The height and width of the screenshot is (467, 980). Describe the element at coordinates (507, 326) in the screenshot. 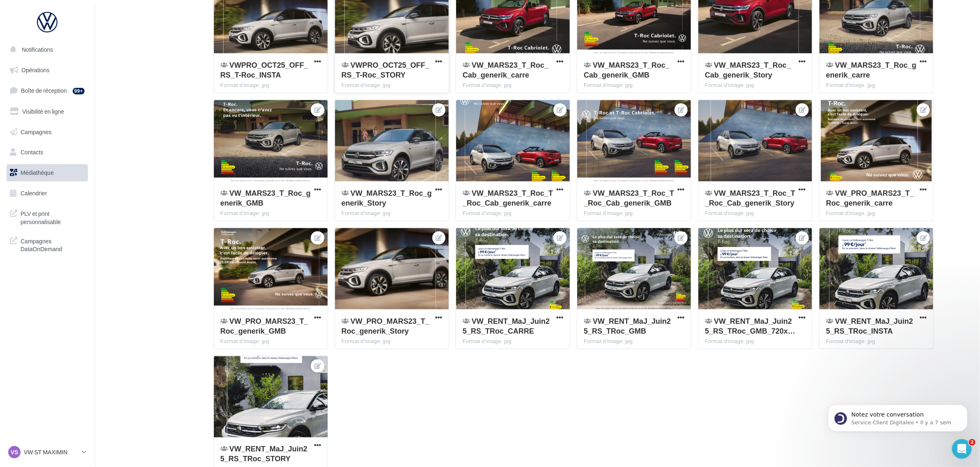

I see `span: VW_RENT_MaJ_Juin25_RS_TRoc_CARRE` at that location.